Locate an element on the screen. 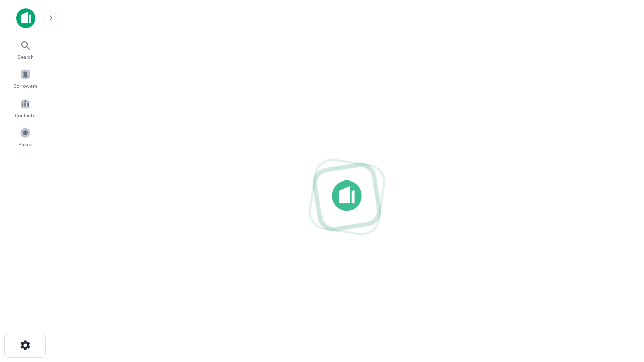 Image resolution: width=644 pixels, height=362 pixels. div: Saved is located at coordinates (25, 137).